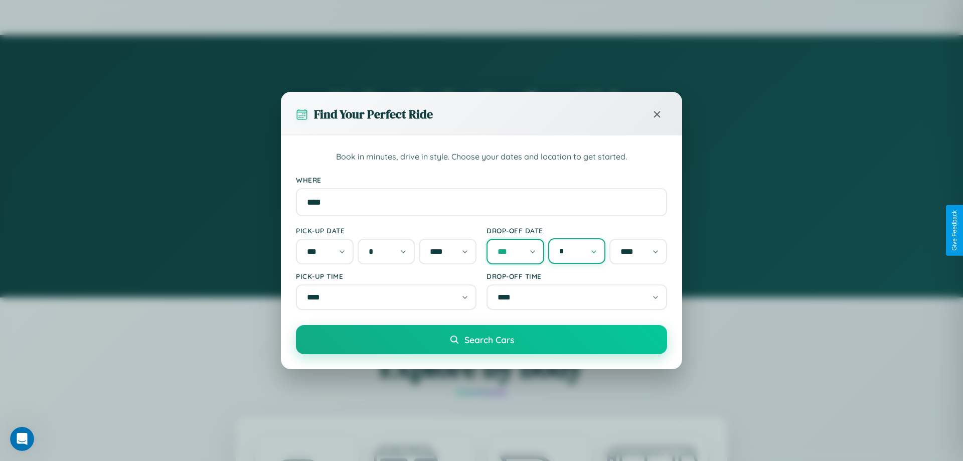 This screenshot has height=461, width=963. Describe the element at coordinates (386, 276) in the screenshot. I see `label: Pick-up Time` at that location.